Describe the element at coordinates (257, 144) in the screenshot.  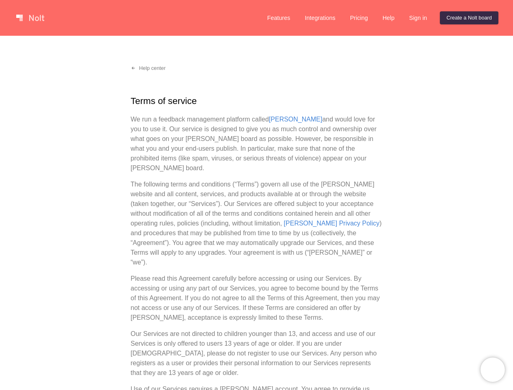
I see `p: We run a feedback management platform called and would love for you to use it. Our service is des...` at that location.